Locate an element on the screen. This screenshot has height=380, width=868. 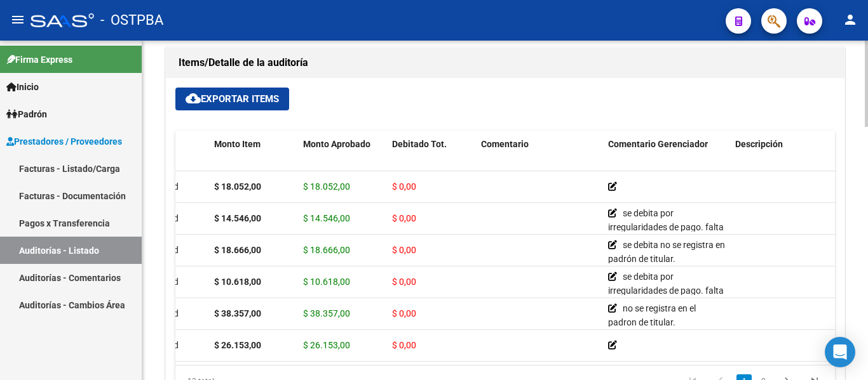
span: Padrón is located at coordinates (27, 114).